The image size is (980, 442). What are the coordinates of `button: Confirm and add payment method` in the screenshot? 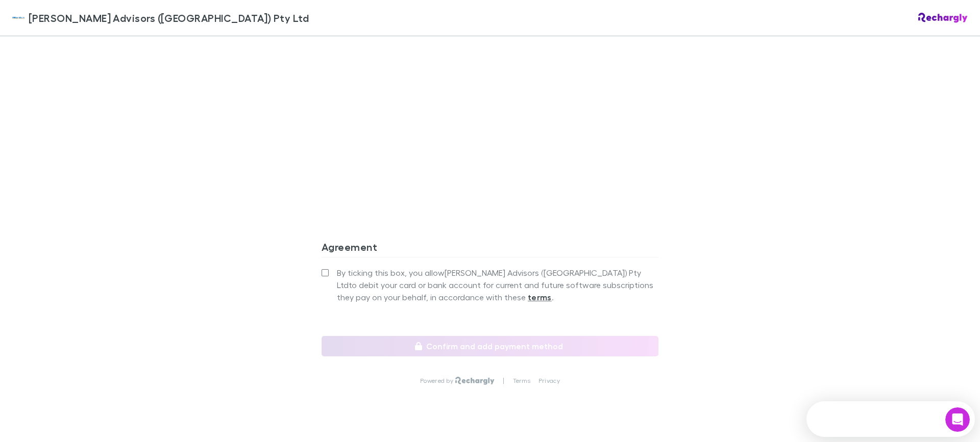 It's located at (490, 346).